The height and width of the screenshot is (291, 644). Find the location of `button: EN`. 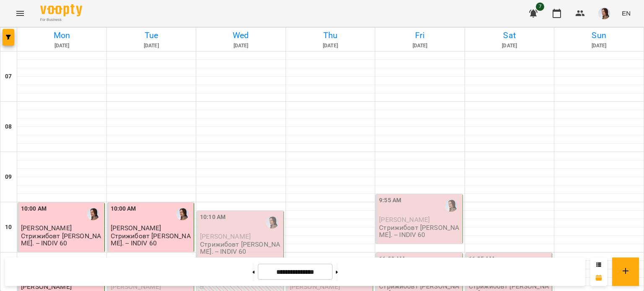

button: EN is located at coordinates (626, 13).